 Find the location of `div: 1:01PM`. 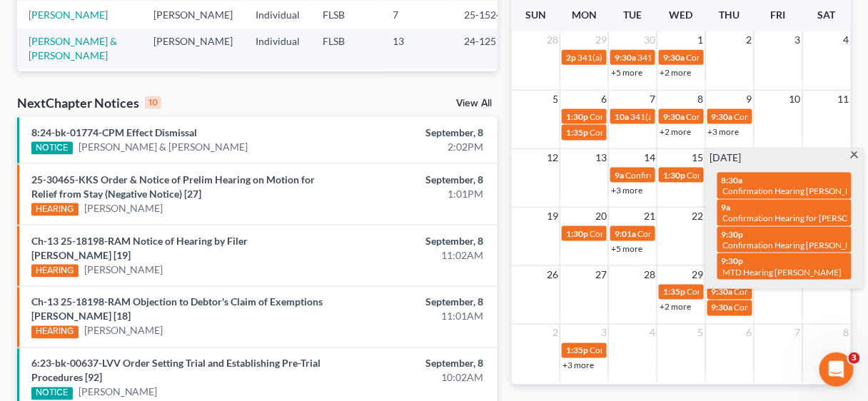

div: 1:01PM is located at coordinates (413, 194).